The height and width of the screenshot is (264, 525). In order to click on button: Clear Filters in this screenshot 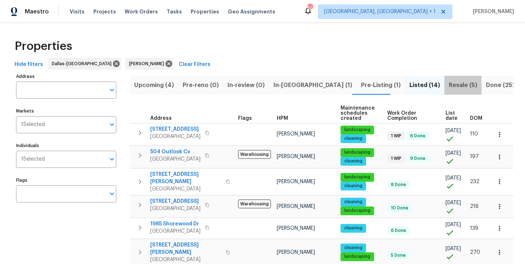, I will do `click(194, 65)`.